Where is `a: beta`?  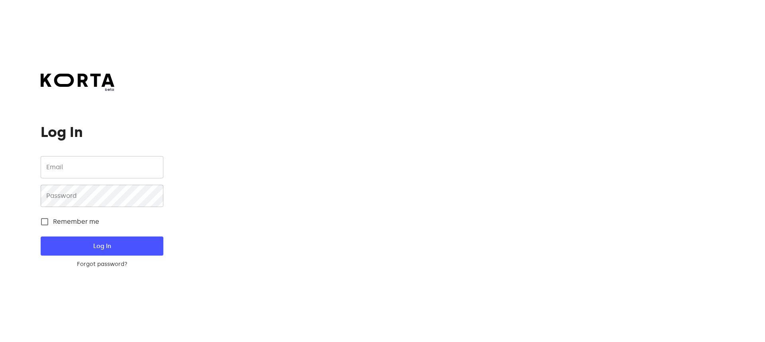
a: beta is located at coordinates (77, 83).